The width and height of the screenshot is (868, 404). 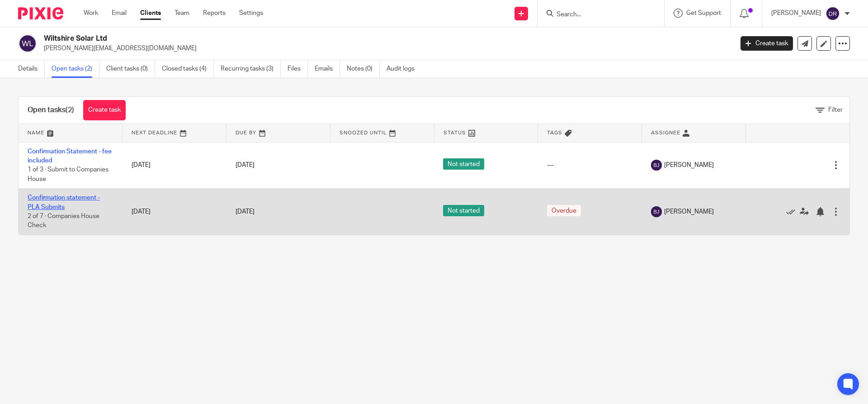 What do you see at coordinates (76, 69) in the screenshot?
I see `a: Open tasks (2)` at bounding box center [76, 69].